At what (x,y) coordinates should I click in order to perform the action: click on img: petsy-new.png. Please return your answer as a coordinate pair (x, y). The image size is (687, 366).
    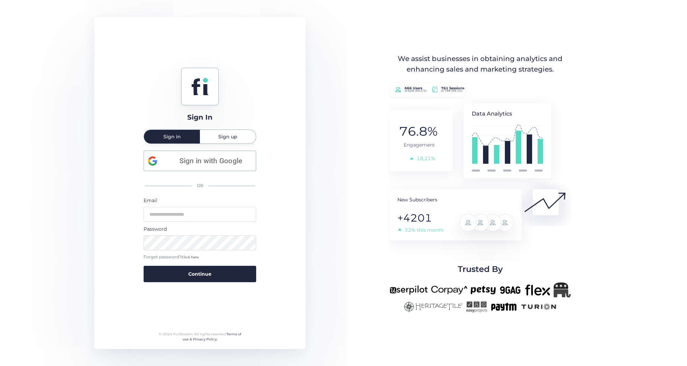
    Looking at the image, I should click on (483, 290).